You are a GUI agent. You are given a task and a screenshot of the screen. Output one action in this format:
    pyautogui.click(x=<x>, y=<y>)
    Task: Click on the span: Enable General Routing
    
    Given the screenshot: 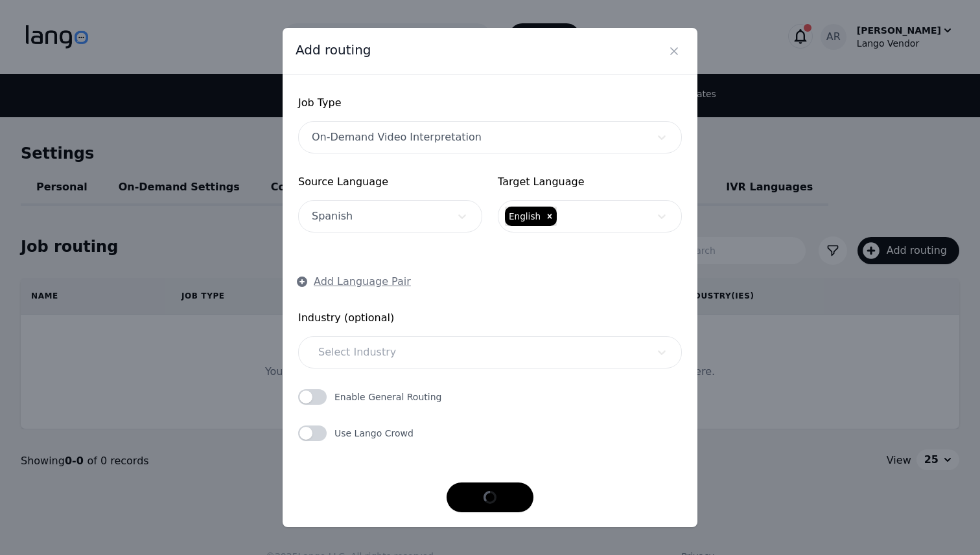 What is the action you would take?
    pyautogui.click(x=387, y=397)
    